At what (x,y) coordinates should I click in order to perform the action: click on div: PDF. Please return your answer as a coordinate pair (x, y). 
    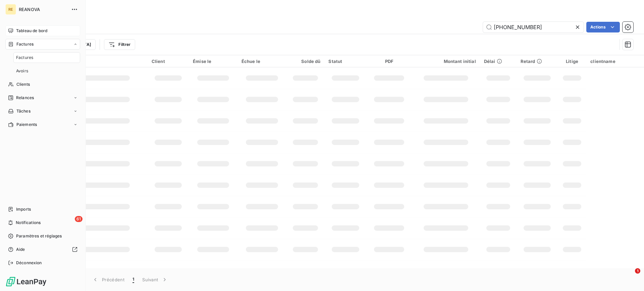
    Looking at the image, I should click on (389, 61).